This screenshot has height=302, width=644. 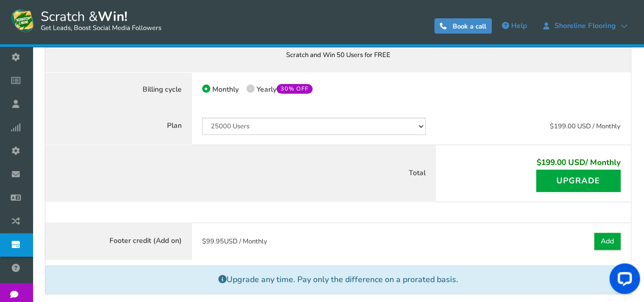 I want to click on label: Footer credit (Add on), so click(x=118, y=241).